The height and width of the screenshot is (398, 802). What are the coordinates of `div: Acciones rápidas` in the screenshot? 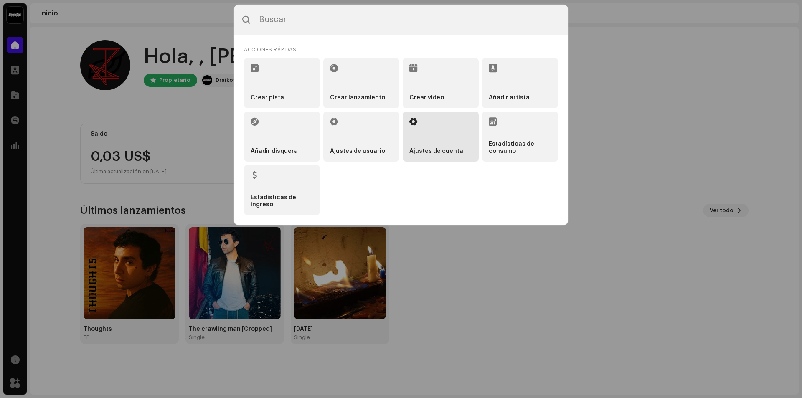 It's located at (401, 50).